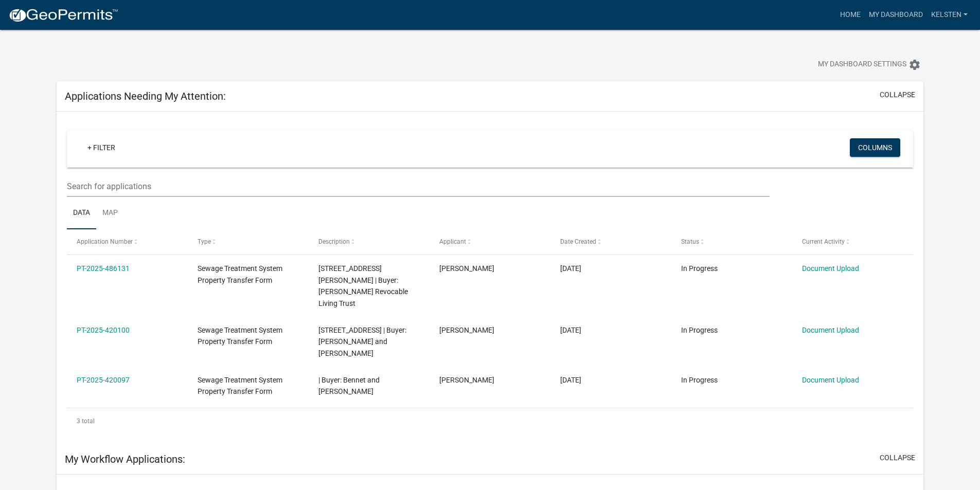  I want to click on a: My Dashboard, so click(896, 15).